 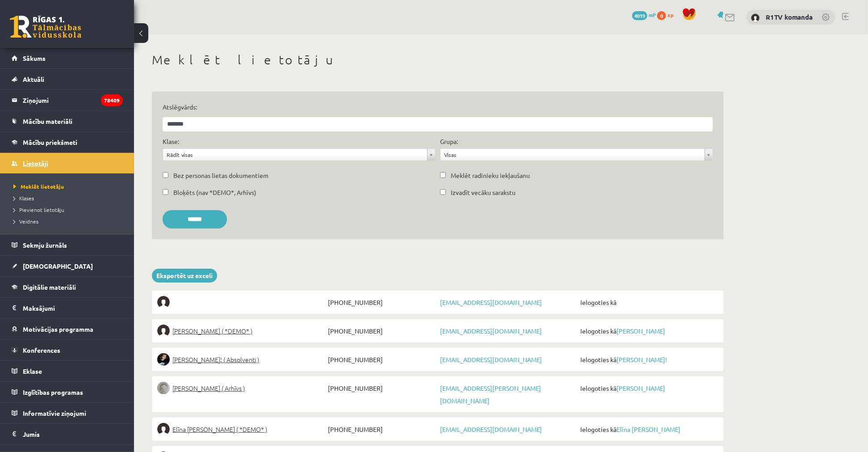 What do you see at coordinates (34, 58) in the screenshot?
I see `span: Sākums` at bounding box center [34, 58].